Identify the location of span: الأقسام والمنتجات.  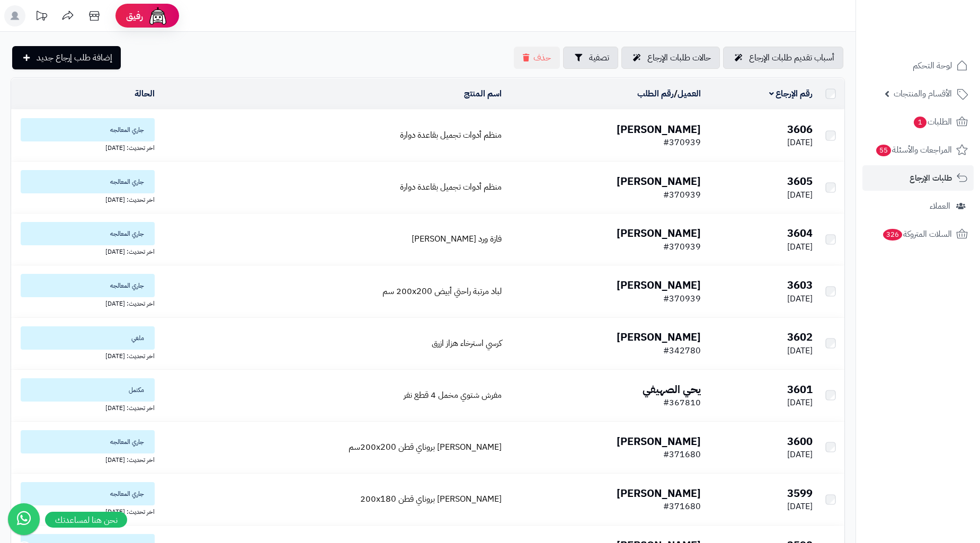
(922, 94).